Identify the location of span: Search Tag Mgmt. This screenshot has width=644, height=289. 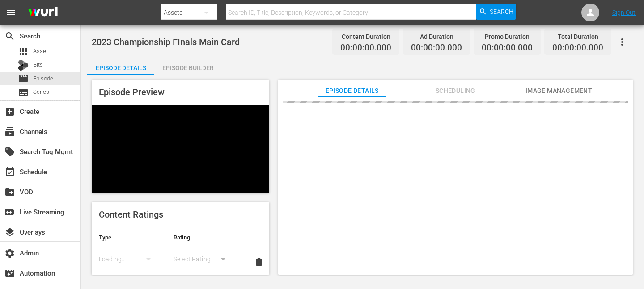
(10, 152).